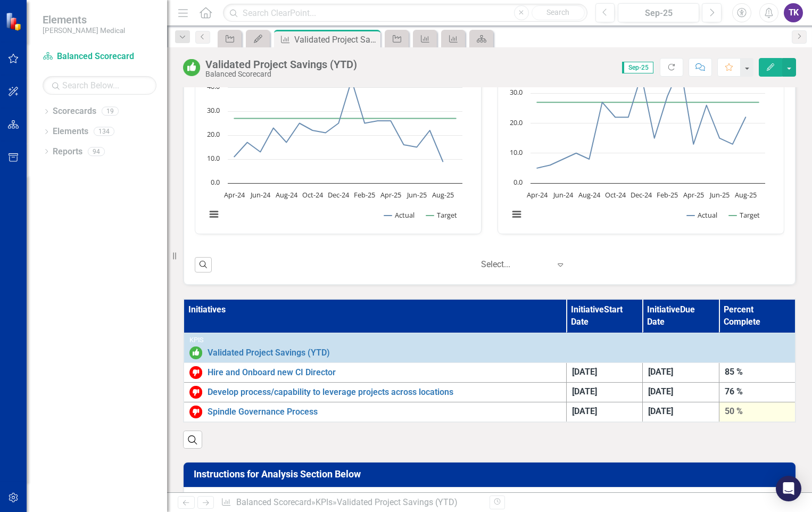 This screenshot has height=512, width=812. I want to click on div: 134, so click(104, 132).